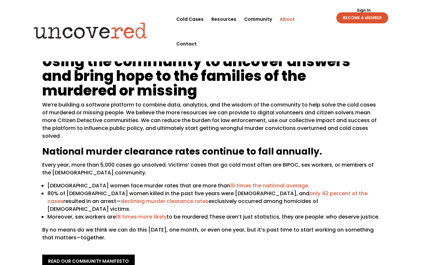 Image resolution: width=423 pixels, height=265 pixels. What do you see at coordinates (182, 151) in the screenshot?
I see `span: National murder clearance rates continue to fall annually.` at bounding box center [182, 151].